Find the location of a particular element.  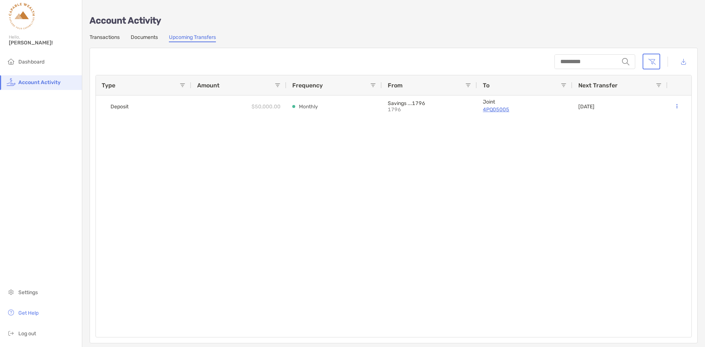

p: Monthly is located at coordinates (308, 106).